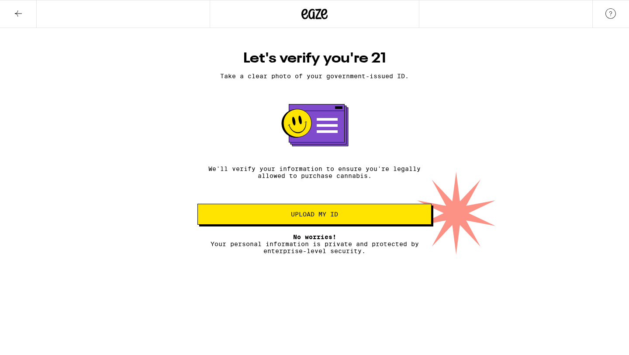 The width and height of the screenshot is (629, 355). Describe the element at coordinates (315, 76) in the screenshot. I see `p: Take a clear photo of your government-issued ID.` at that location.